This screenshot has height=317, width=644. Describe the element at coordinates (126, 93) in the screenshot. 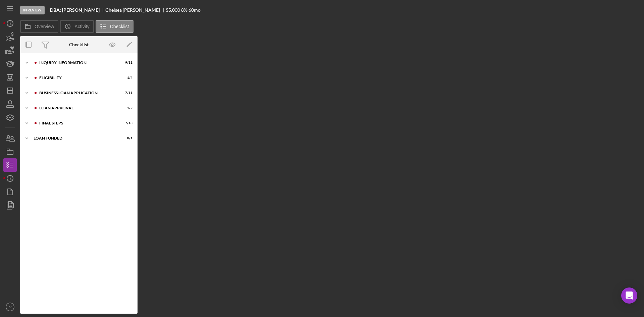

I see `div: 7 / 11` at that location.